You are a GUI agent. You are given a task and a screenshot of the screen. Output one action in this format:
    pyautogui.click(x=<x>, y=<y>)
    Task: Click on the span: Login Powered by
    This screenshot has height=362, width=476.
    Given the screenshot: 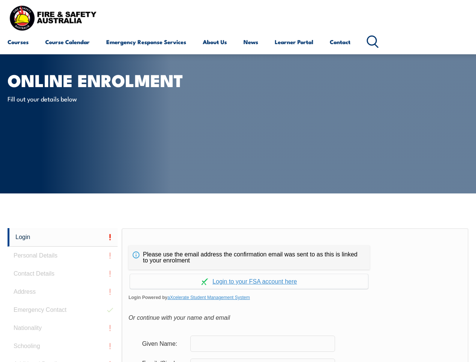 What is the action you would take?
    pyautogui.click(x=295, y=297)
    